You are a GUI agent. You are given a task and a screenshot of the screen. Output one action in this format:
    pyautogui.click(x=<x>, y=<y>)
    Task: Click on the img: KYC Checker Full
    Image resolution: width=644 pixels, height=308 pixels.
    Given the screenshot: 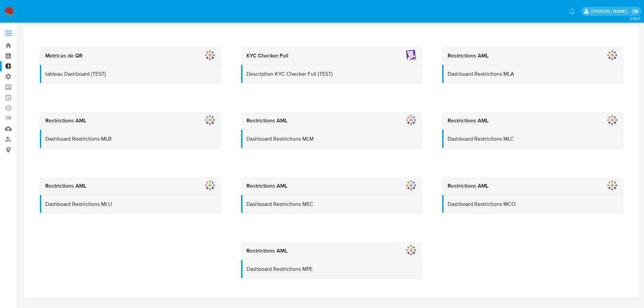 What is the action you would take?
    pyautogui.click(x=411, y=55)
    